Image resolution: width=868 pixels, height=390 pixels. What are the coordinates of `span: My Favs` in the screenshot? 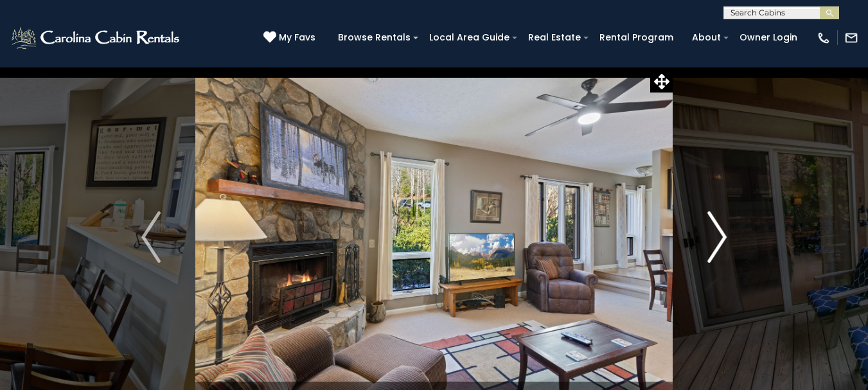 It's located at (297, 37).